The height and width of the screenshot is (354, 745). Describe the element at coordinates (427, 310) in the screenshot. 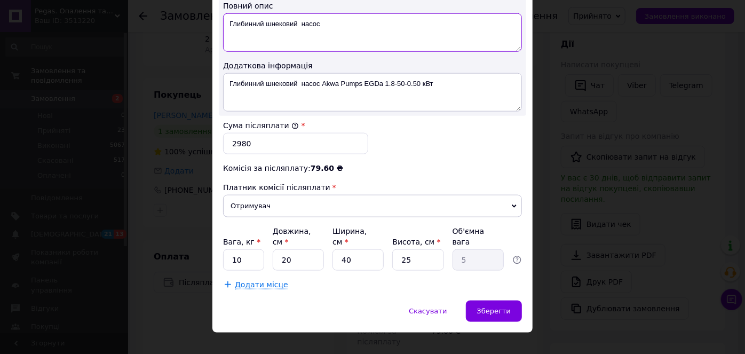

I see `span: Скасувати` at that location.